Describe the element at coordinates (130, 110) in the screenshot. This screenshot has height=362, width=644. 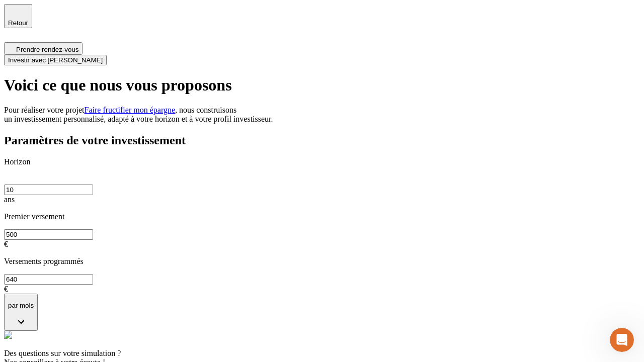
I see `span: Faire fructifier mon épargne` at that location.